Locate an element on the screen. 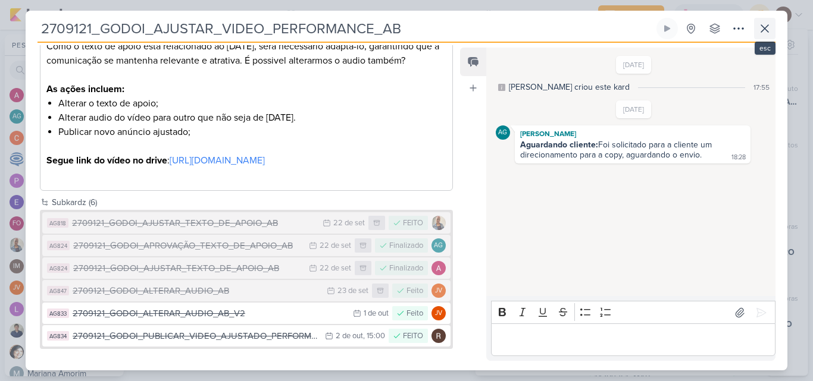  img: Alessandra Gomes is located at coordinates (439, 268).